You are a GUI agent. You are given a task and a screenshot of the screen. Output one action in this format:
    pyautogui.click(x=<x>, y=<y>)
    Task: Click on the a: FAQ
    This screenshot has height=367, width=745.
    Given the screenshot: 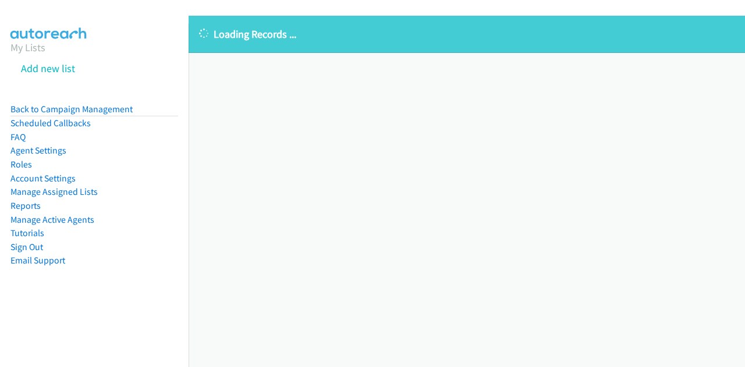 What is the action you would take?
    pyautogui.click(x=18, y=137)
    